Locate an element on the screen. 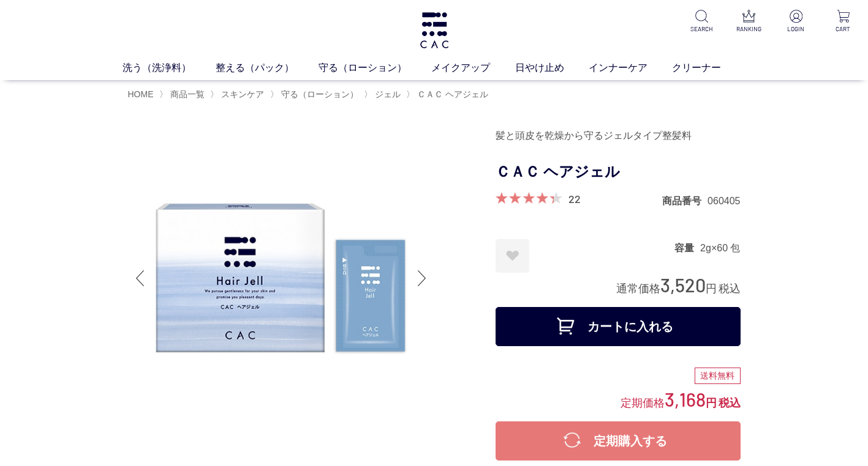  a: 22 is located at coordinates (575, 199).